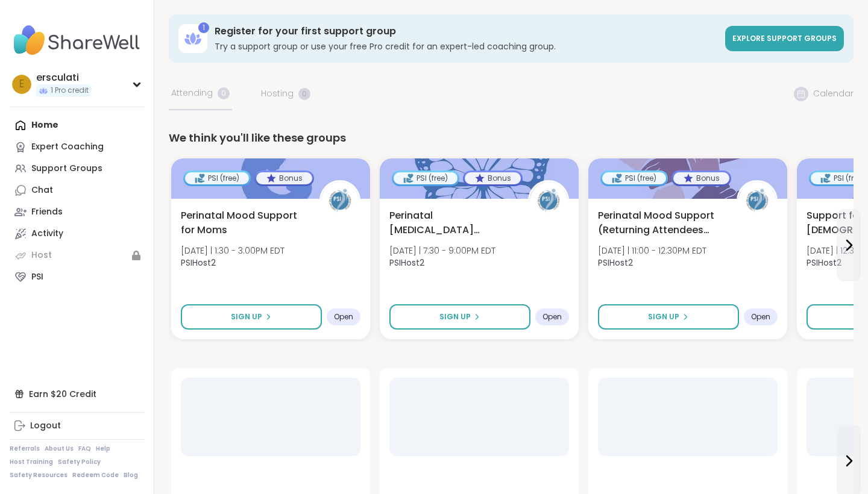 This screenshot has width=868, height=494. Describe the element at coordinates (76, 256) in the screenshot. I see `a: Host` at that location.